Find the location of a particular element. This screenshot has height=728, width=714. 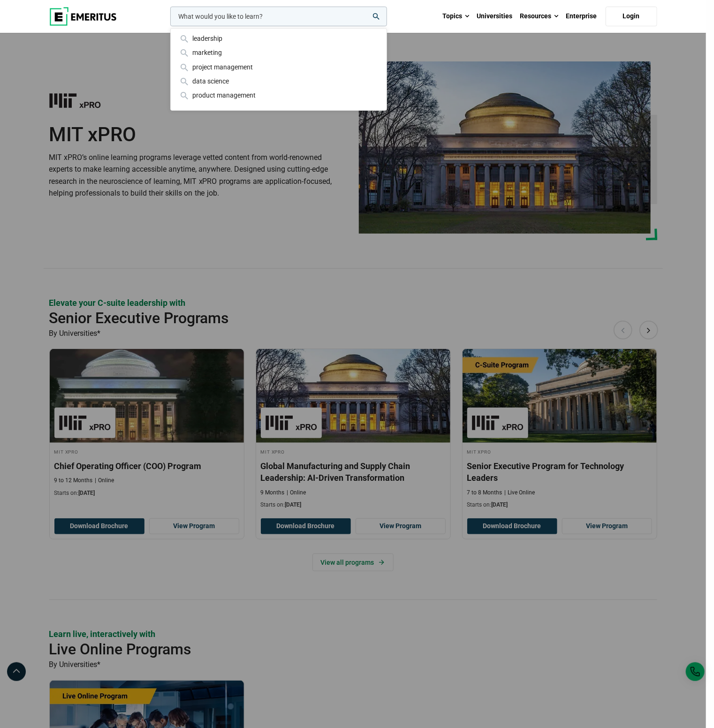

div: project management is located at coordinates (279, 67).